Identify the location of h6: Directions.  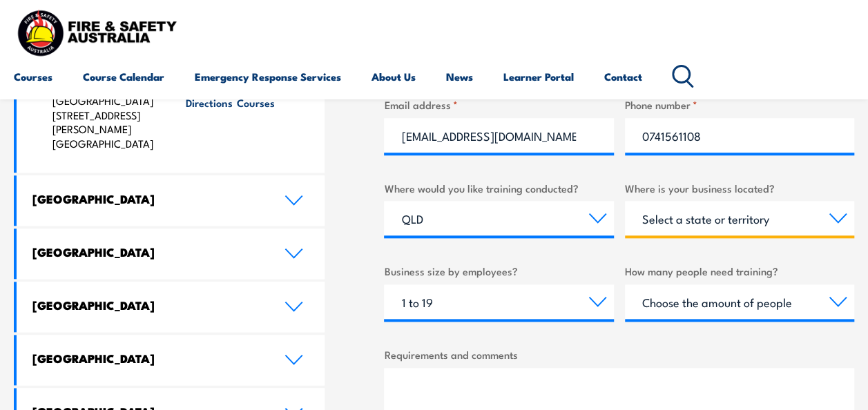
(209, 102).